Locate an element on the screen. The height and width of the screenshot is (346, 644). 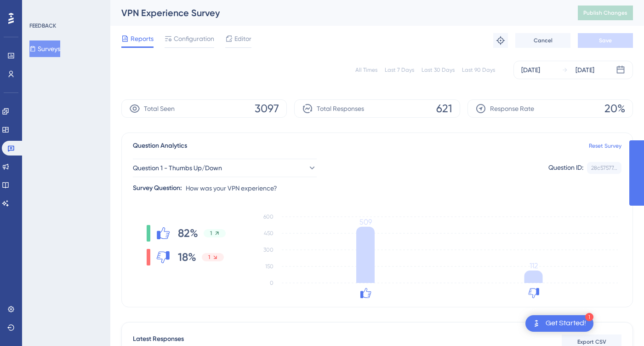
span: Publish Changes is located at coordinates (605, 13).